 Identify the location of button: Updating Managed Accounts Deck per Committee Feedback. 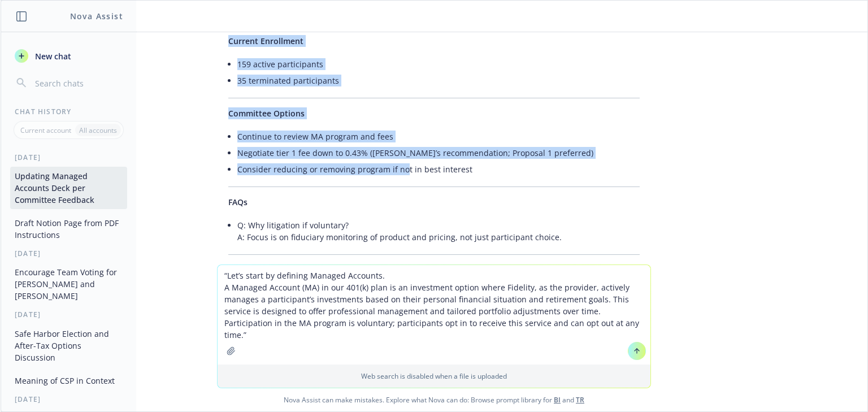
(69, 188).